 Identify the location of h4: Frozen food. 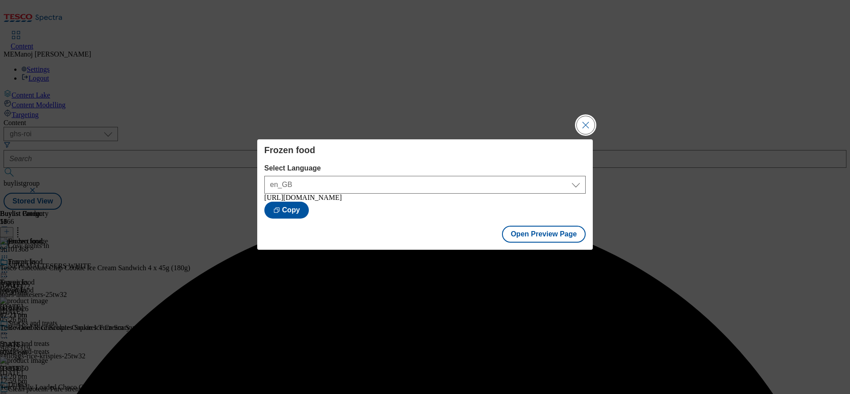
(425, 150).